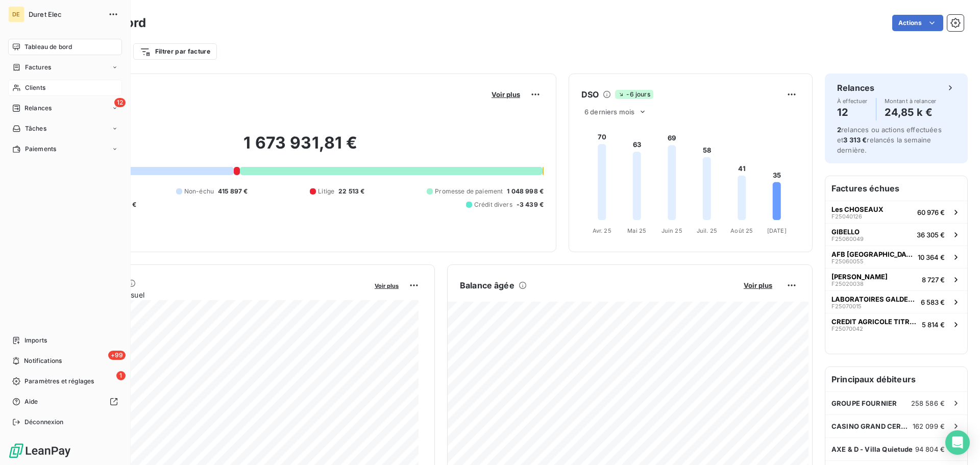 Image resolution: width=980 pixels, height=465 pixels. I want to click on span: Imports, so click(36, 340).